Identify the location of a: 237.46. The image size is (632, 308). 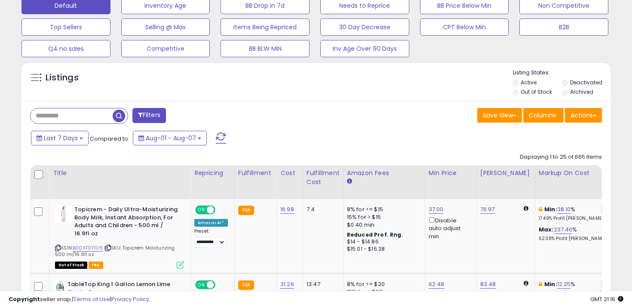
(563, 229).